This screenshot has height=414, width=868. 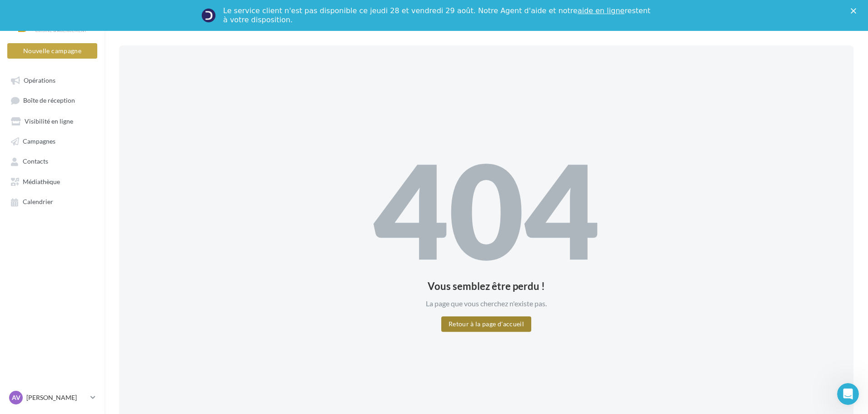 What do you see at coordinates (486, 286) in the screenshot?
I see `div: Vous semblez être perdu !` at bounding box center [486, 286].